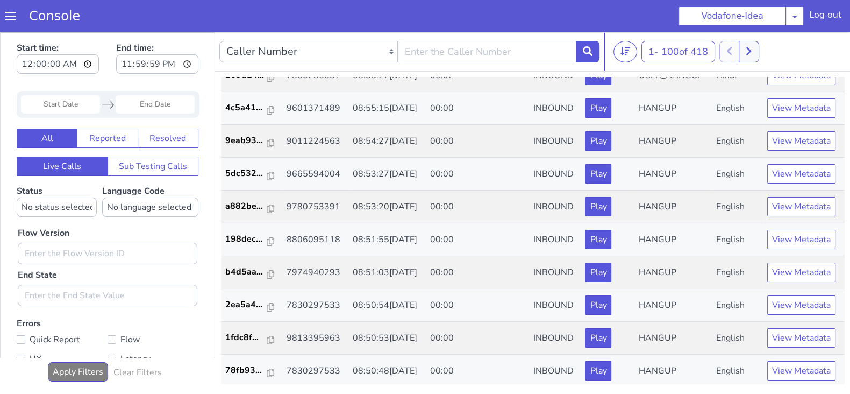 This screenshot has width=850, height=394. Describe the element at coordinates (58, 32) in the screenshot. I see `input: Start time:` at that location.